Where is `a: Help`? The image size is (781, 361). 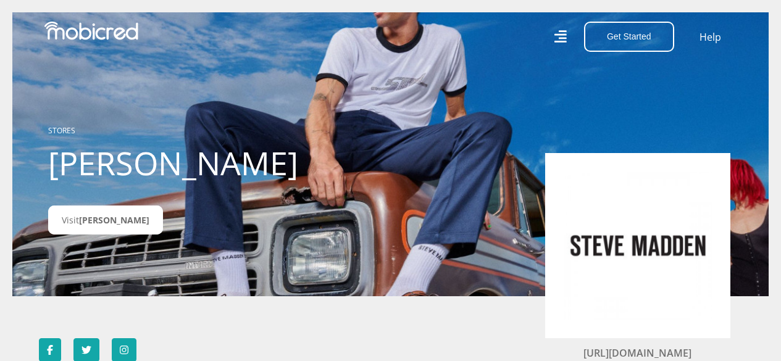 a: Help is located at coordinates (710, 37).